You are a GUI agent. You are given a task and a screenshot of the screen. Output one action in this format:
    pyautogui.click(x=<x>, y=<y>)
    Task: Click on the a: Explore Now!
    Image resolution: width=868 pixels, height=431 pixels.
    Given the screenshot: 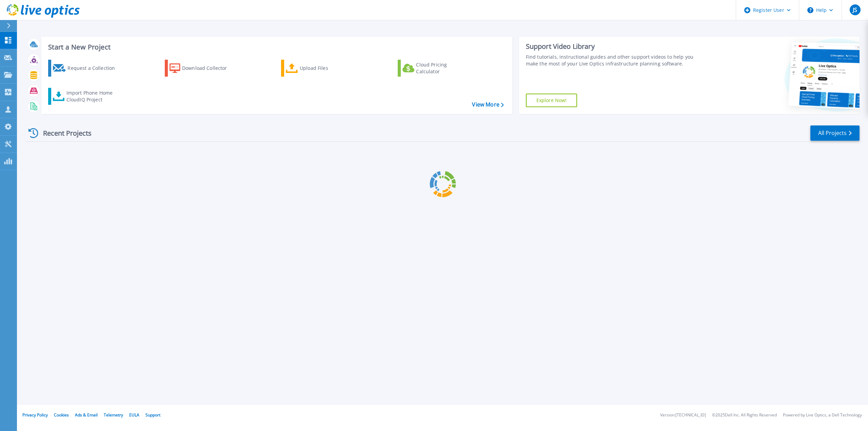 What is the action you would take?
    pyautogui.click(x=552, y=100)
    